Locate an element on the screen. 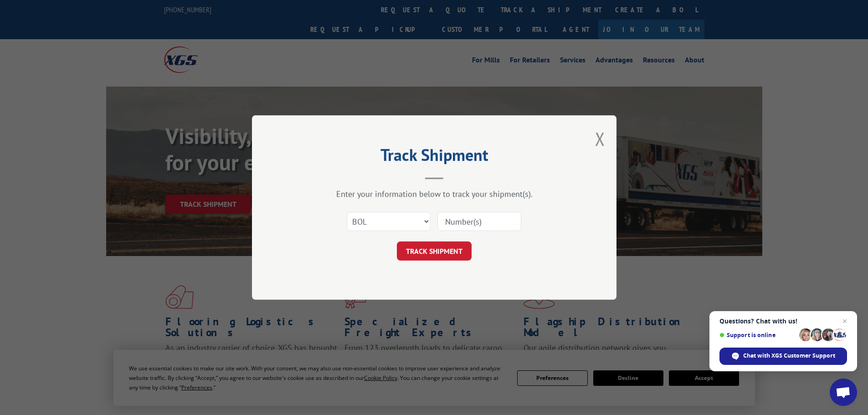 The width and height of the screenshot is (868, 415). div: Enter your information below to track your shipment(s). is located at coordinates (434, 194).